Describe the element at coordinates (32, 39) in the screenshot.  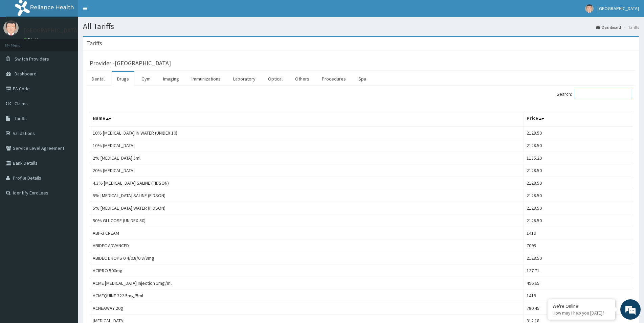
I see `a: Online` at that location.